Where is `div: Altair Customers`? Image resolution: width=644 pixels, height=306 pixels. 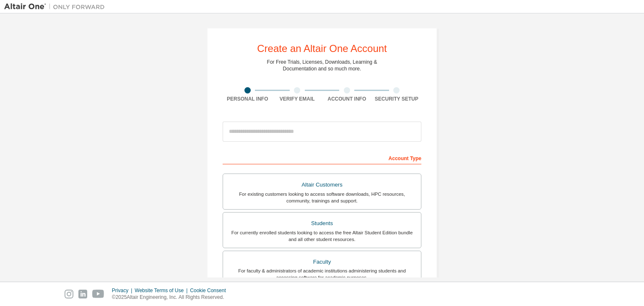 div: Altair Customers is located at coordinates (322, 185).